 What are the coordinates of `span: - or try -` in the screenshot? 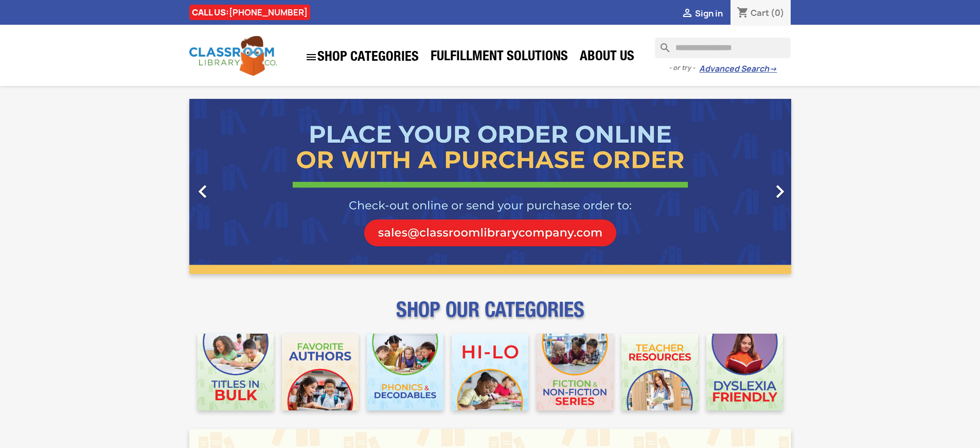 It's located at (683, 68).